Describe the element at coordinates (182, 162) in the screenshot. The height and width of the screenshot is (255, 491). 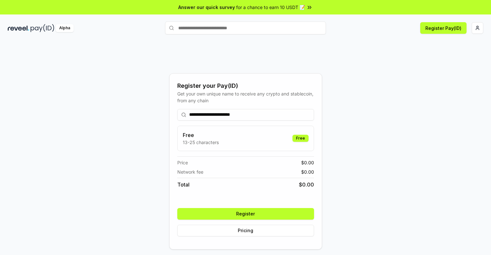
I see `span: Price` at that location.